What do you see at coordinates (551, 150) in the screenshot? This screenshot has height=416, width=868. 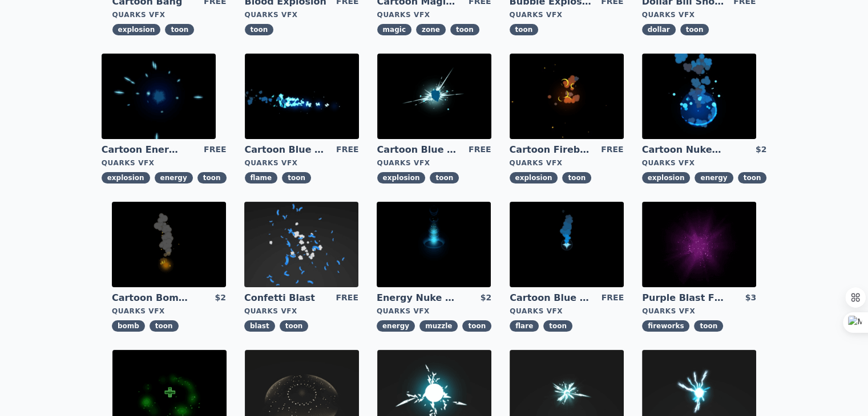 I see `a: Cartoon Fireball Explosion` at bounding box center [551, 150].